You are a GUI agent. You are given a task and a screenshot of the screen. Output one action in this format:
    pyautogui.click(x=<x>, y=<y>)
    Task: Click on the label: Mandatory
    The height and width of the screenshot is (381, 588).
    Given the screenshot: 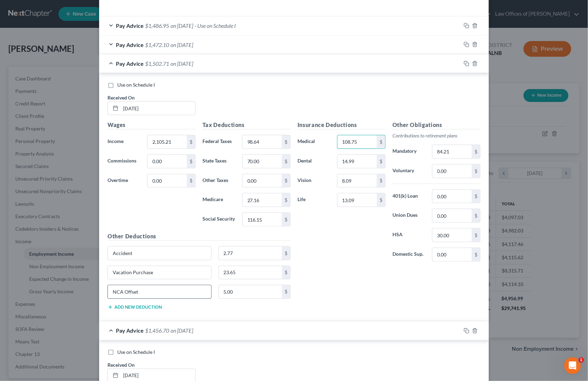 What is the action you would take?
    pyautogui.click(x=409, y=152)
    